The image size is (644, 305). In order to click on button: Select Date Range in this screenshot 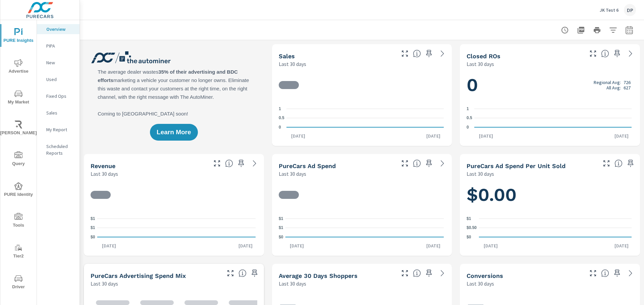, I will do `click(629, 30)`.